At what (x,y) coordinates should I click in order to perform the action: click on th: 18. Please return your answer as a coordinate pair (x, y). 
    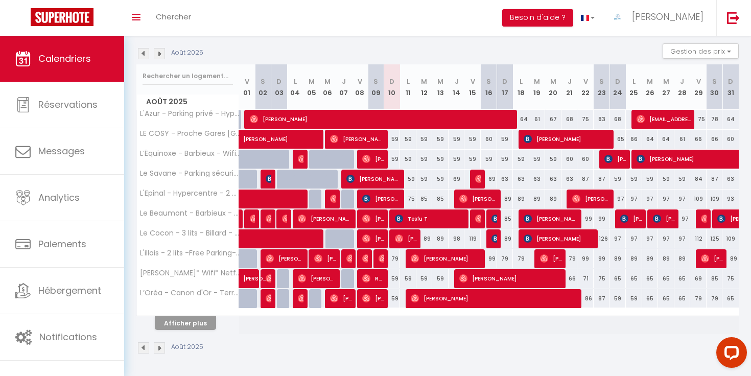
    Looking at the image, I should click on (521, 87).